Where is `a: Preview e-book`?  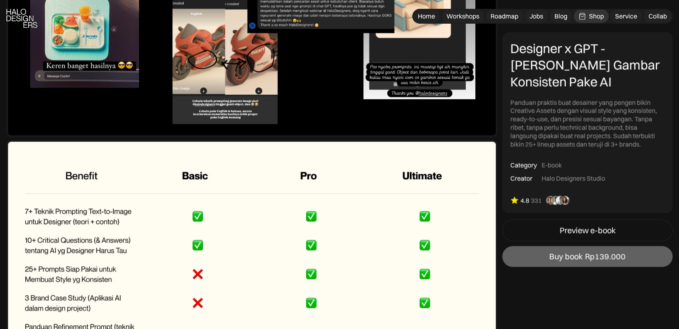
a: Preview e-book is located at coordinates (587, 231).